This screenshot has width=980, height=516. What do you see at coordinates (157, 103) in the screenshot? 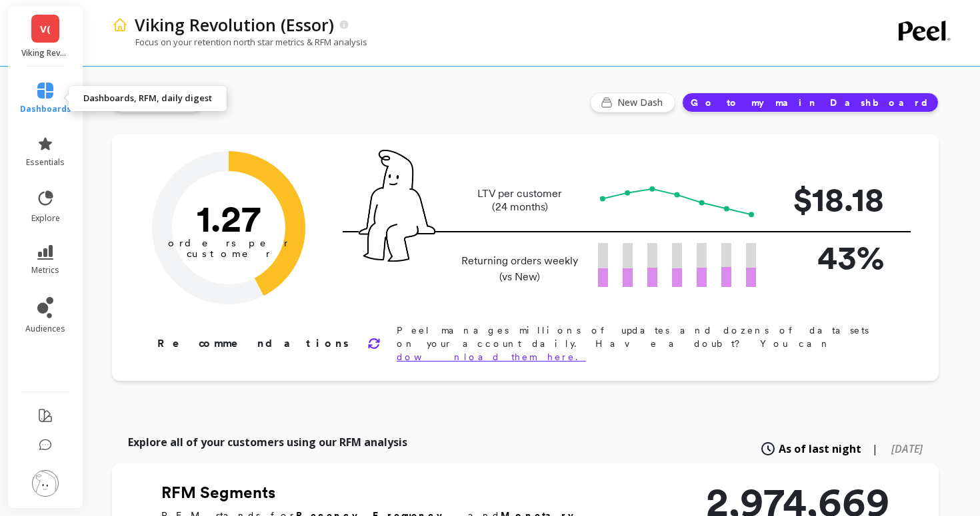
I see `button: Finish Setup` at bounding box center [157, 103].